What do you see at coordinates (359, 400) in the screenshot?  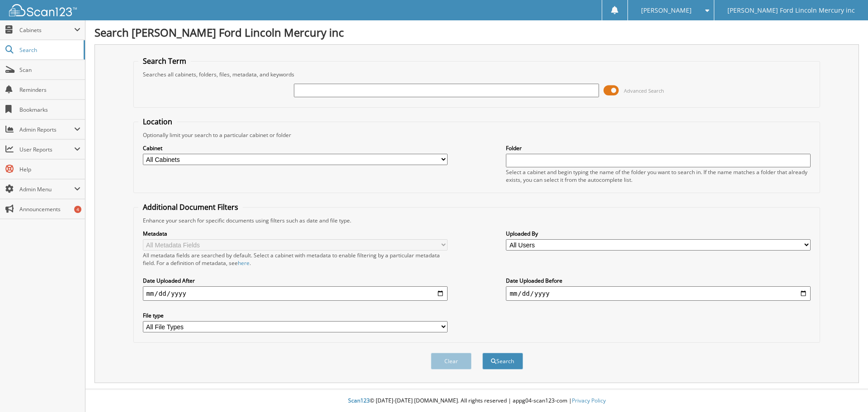 I see `span: Scan123` at bounding box center [359, 400].